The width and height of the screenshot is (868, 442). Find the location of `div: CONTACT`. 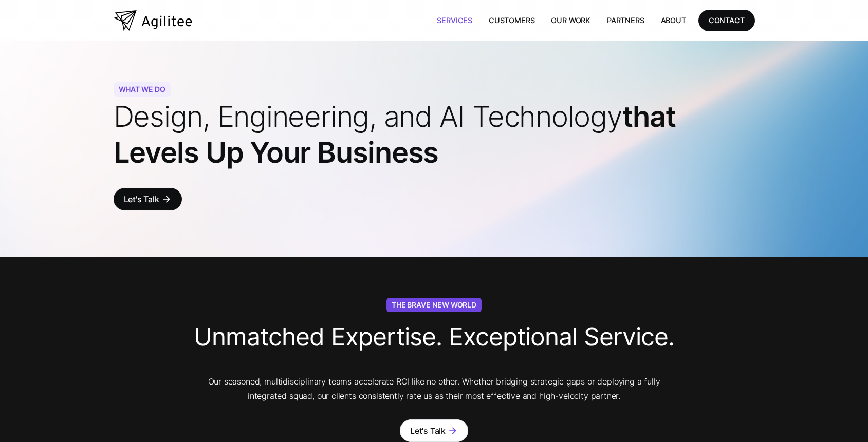

div: CONTACT is located at coordinates (726, 20).